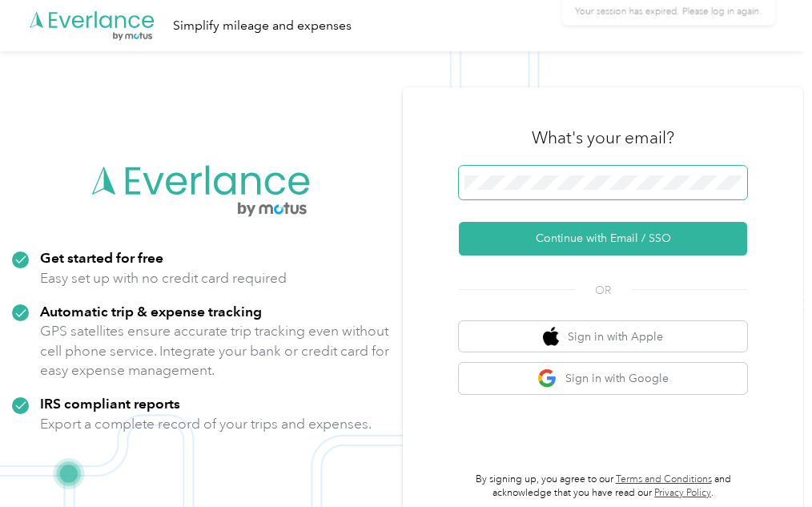 This screenshot has height=507, width=812. What do you see at coordinates (109, 402) in the screenshot?
I see `strong: IRS compliant reports` at bounding box center [109, 402].